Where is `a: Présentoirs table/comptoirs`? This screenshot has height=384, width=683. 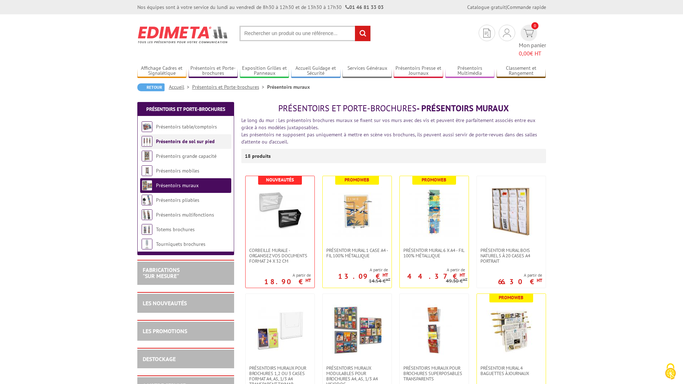 a: Présentoirs table/comptoirs is located at coordinates (186, 127).